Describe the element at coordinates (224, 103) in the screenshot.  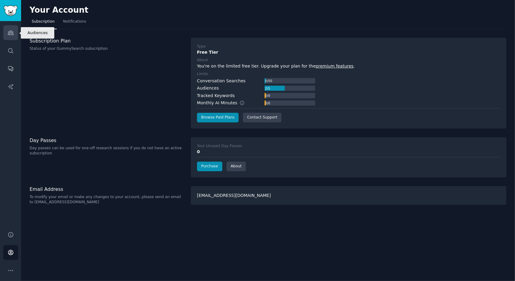
I see `div: Monthly AI Minutes` at that location.